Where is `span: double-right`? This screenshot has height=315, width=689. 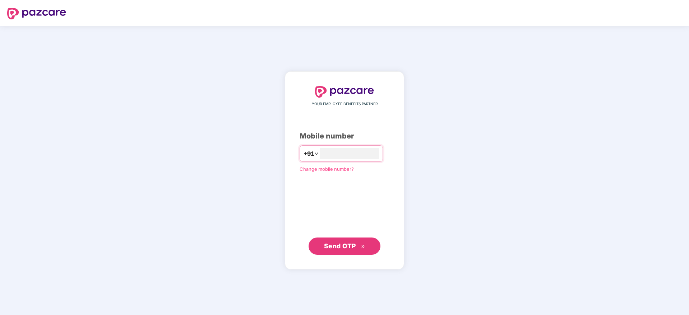 span: double-right is located at coordinates (363, 247).